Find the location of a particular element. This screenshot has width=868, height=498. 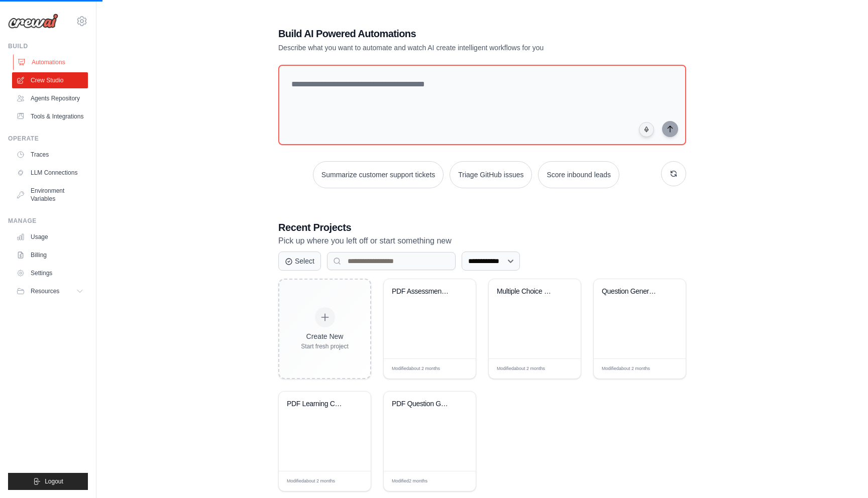

span: Modified 2 months is located at coordinates (409, 481).